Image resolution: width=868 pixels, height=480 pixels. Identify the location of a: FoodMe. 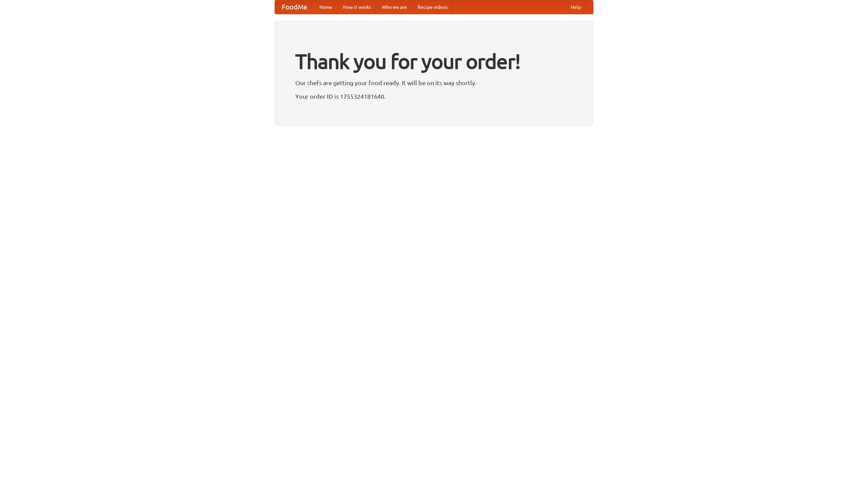
(294, 7).